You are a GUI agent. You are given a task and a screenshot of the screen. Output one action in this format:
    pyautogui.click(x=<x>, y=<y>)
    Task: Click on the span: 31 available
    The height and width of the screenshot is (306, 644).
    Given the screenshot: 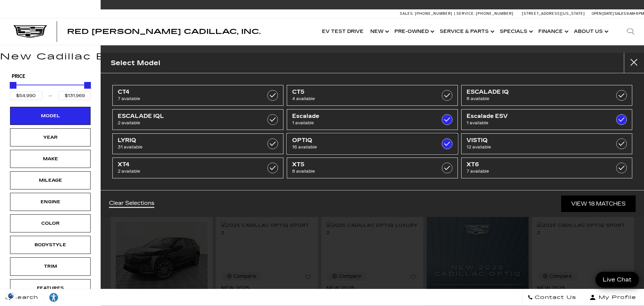 What is the action you would take?
    pyautogui.click(x=186, y=147)
    